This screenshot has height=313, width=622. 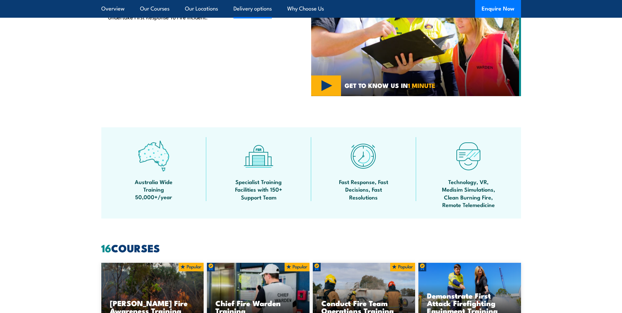 I want to click on span: Australia Wide Training 50,000+/year, so click(x=154, y=189).